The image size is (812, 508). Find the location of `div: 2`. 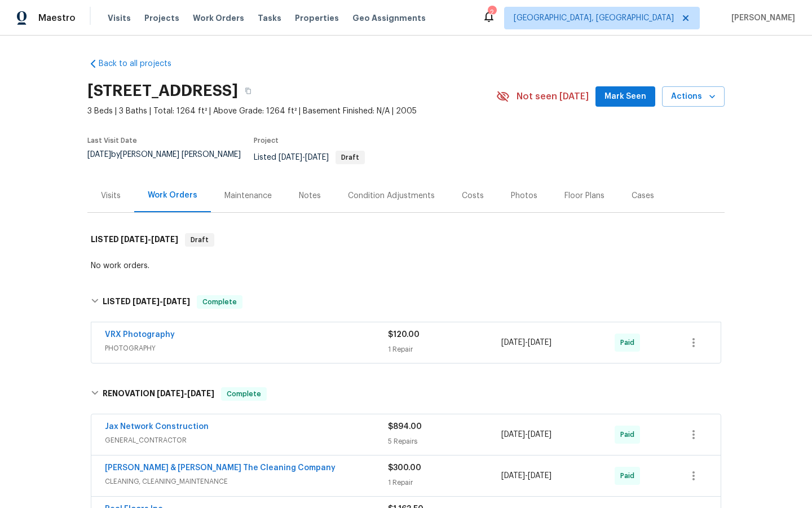

div: 2 is located at coordinates (492, 12).